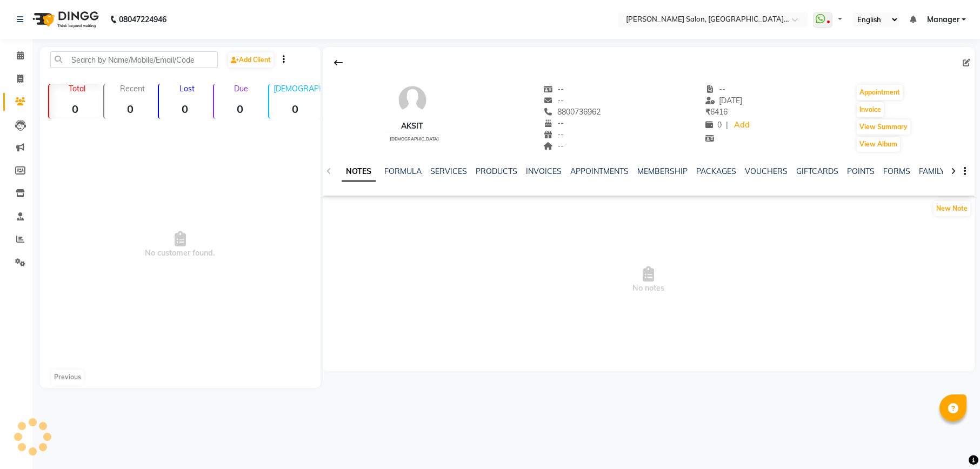  Describe the element at coordinates (717, 171) in the screenshot. I see `a: PACKAGES` at that location.